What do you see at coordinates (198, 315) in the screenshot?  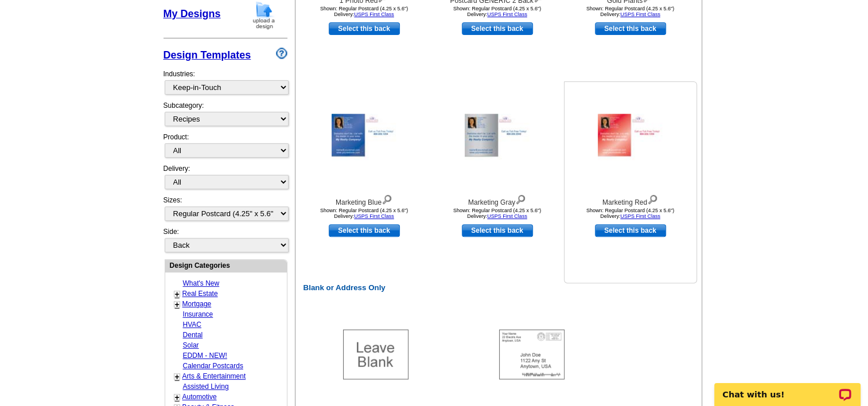 I see `a: Insurance` at bounding box center [198, 315].